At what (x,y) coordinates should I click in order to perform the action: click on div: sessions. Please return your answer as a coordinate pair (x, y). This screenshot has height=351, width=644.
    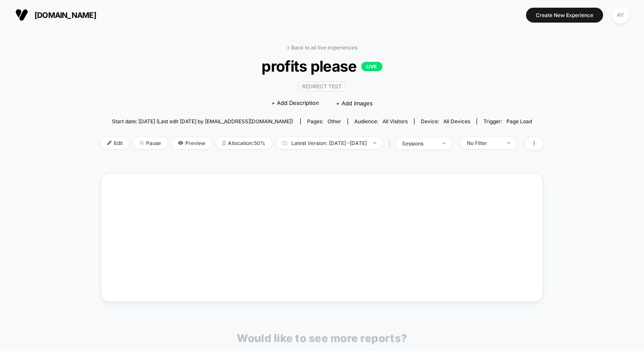
    Looking at the image, I should click on (419, 143).